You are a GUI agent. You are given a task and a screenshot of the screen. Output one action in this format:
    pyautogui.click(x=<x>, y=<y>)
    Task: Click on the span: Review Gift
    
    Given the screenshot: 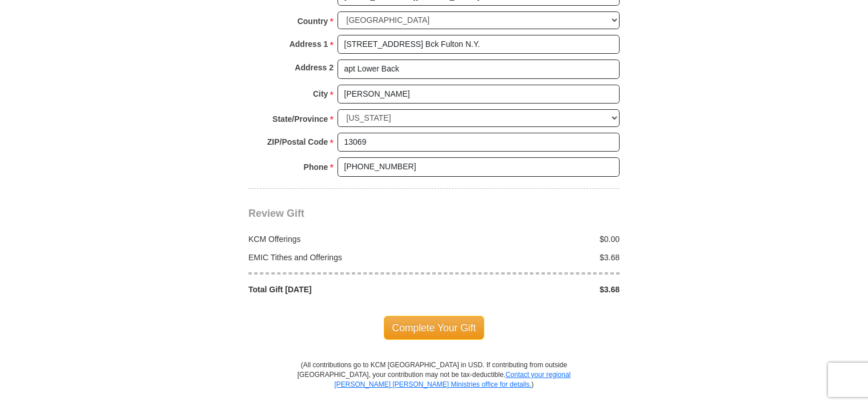 What is the action you would take?
    pyautogui.click(x=277, y=213)
    